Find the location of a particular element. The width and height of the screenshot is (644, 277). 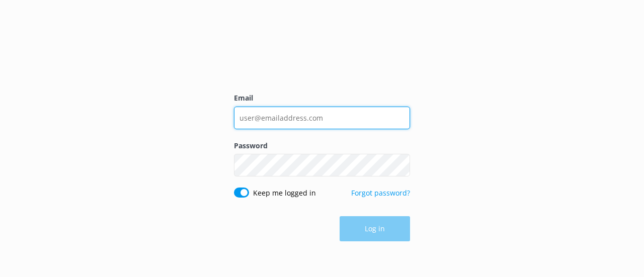

label: Keep me logged in is located at coordinates (284, 193).